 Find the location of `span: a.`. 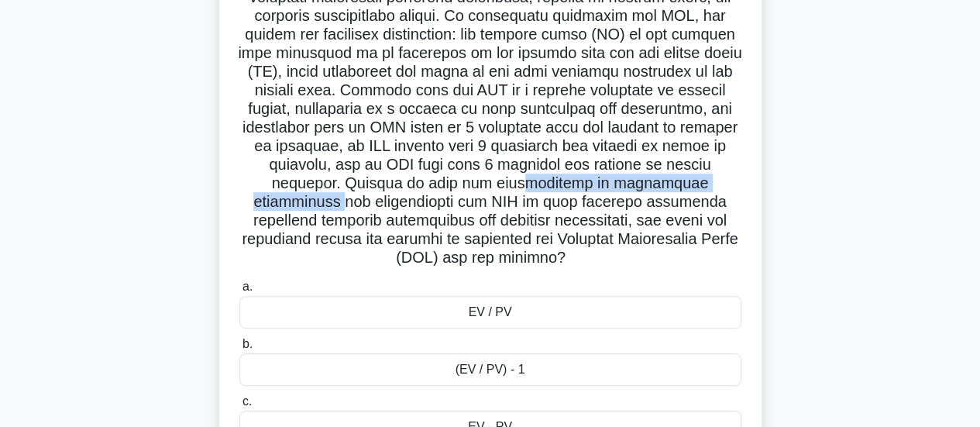

span: a. is located at coordinates (248, 286).